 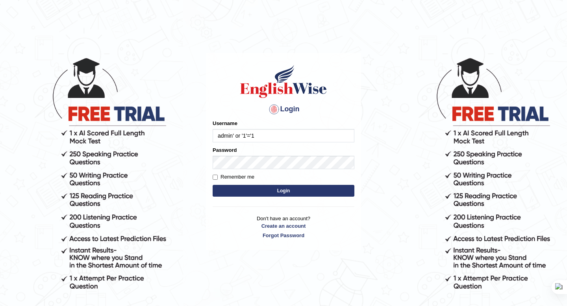 I want to click on p: Don't have an account?, so click(x=284, y=227).